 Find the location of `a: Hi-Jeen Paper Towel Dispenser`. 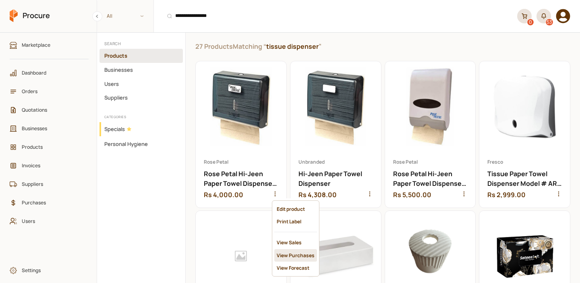

a: Hi-Jeen Paper Towel Dispenser is located at coordinates (335, 134).